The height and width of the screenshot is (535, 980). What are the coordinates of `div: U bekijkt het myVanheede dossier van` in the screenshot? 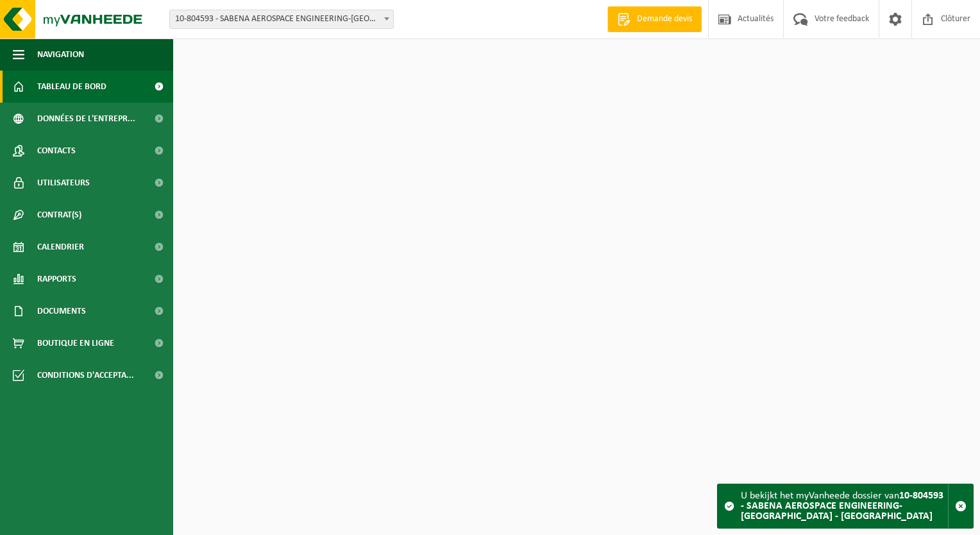 It's located at (844, 506).